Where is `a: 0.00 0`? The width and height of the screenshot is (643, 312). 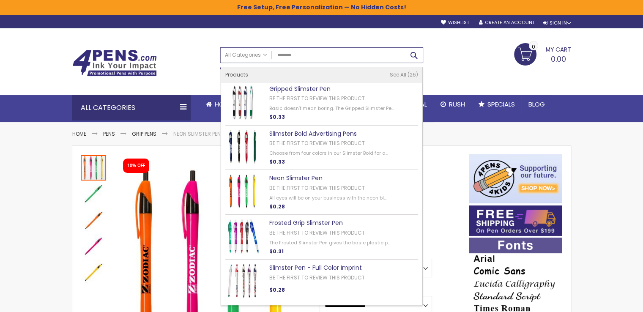
a: 0.00 0 is located at coordinates (543, 54).